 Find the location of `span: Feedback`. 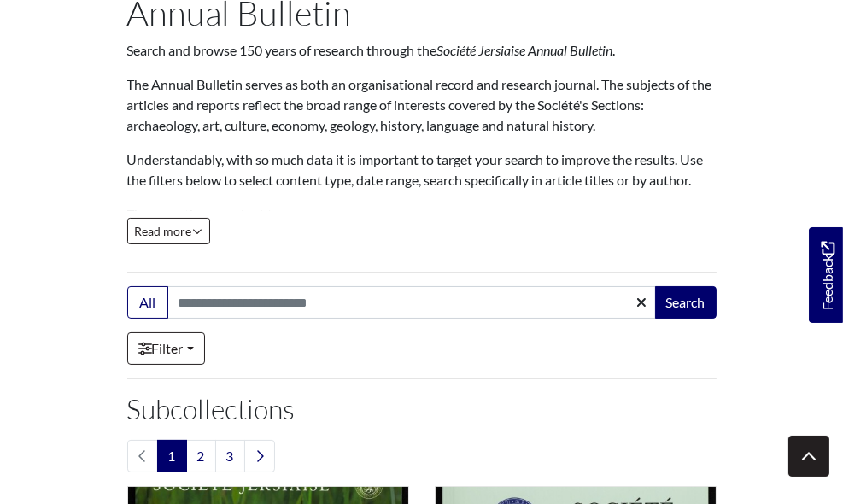

span: Feedback is located at coordinates (828, 275).